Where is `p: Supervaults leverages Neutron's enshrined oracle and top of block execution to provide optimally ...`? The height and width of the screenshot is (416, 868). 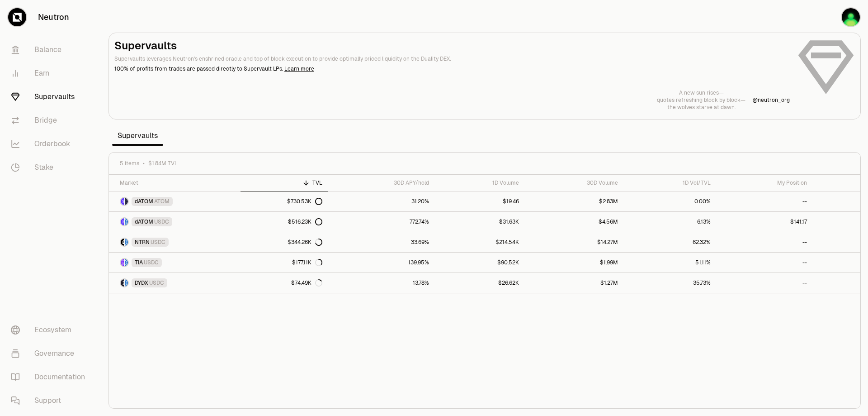 p: Supervaults leverages Neutron's enshrined oracle and top of block execution to provide optimally ... is located at coordinates (452, 59).